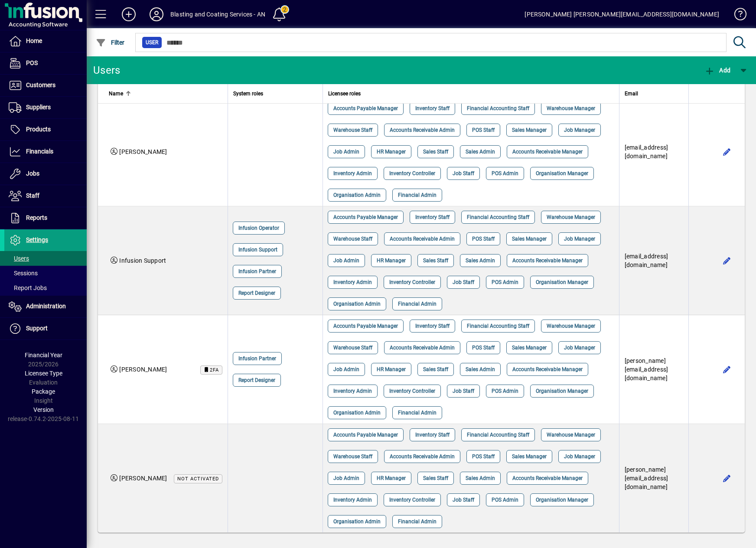 This screenshot has height=548, width=756. Describe the element at coordinates (483, 239) in the screenshot. I see `span: POS Staff` at that location.